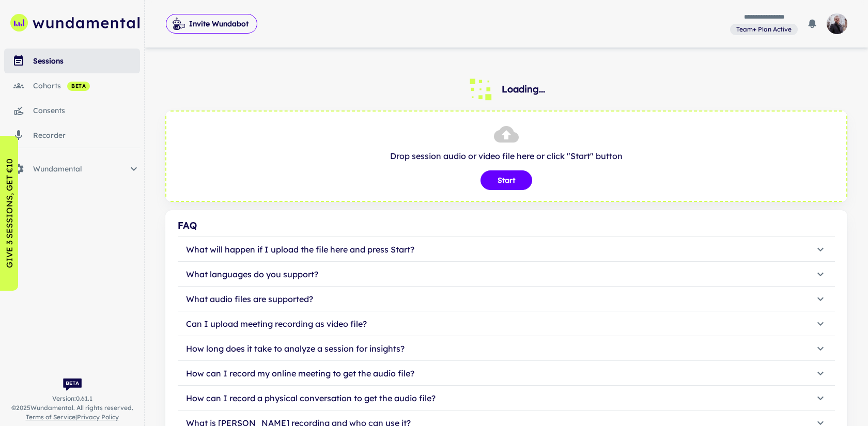 The width and height of the screenshot is (868, 426). I want to click on button: What languages do you support?, so click(507, 274).